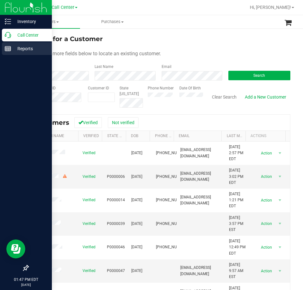 This screenshot has width=303, height=290. What do you see at coordinates (26, 279) in the screenshot?
I see `p: 01:47 PM EDT` at bounding box center [26, 279].